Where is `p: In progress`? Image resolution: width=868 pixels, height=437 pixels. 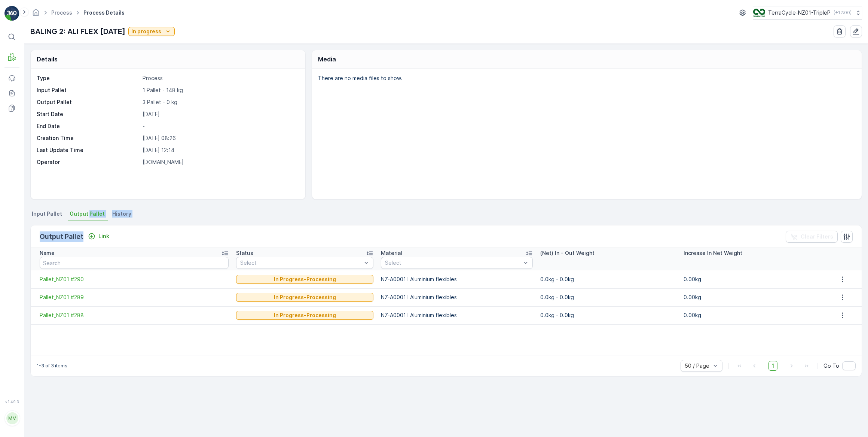 p: In progress is located at coordinates (147, 31).